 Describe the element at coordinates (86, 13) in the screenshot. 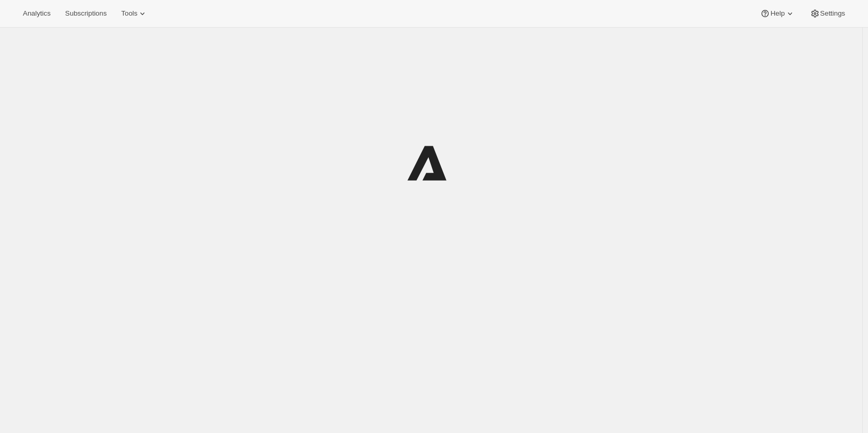

I see `button: Subscriptions` at that location.